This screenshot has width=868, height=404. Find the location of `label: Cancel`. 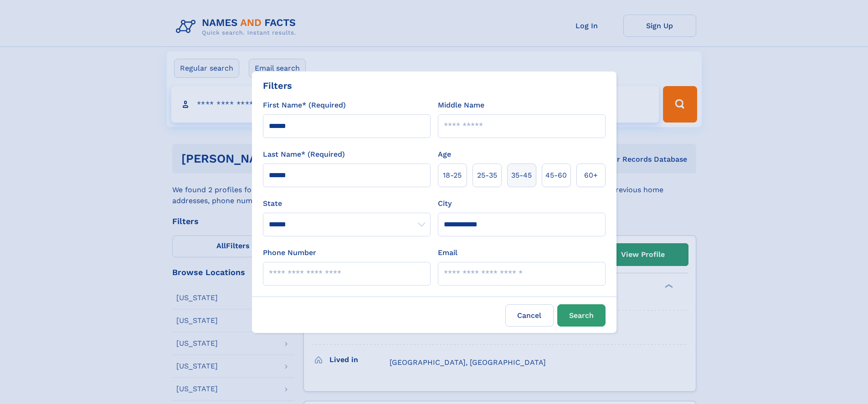

label: Cancel is located at coordinates (530, 316).